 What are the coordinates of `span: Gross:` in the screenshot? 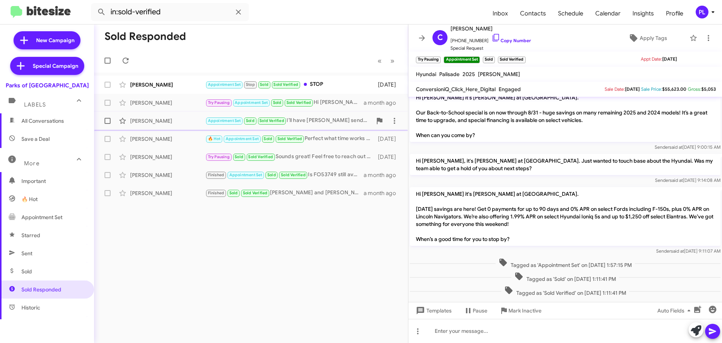 It's located at (695, 89).